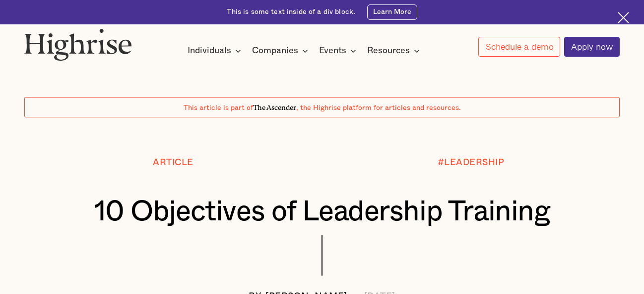 This screenshot has height=294, width=644. I want to click on a: Schedule a demo, so click(519, 47).